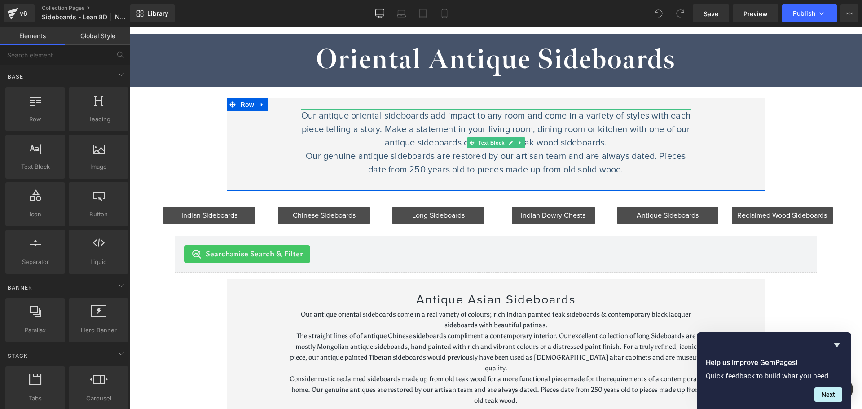 The height and width of the screenshot is (409, 862). I want to click on p: The straight lines of of antique Chinese sideboards compliment a contemporary interior. Our excel..., so click(366, 325).